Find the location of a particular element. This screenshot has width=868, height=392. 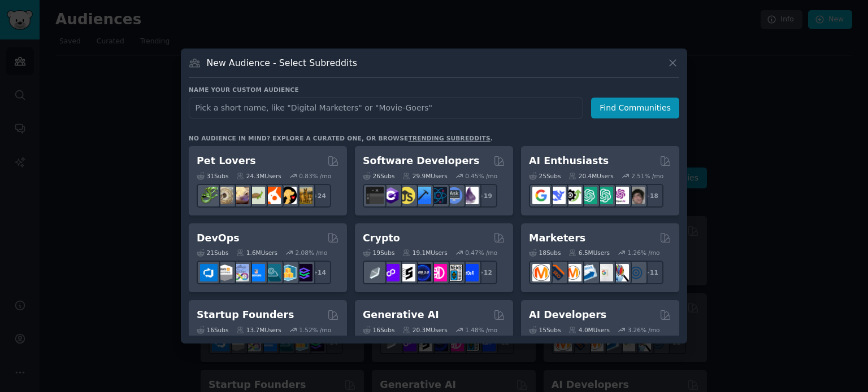

div: 20.4M Users is located at coordinates (590, 176).